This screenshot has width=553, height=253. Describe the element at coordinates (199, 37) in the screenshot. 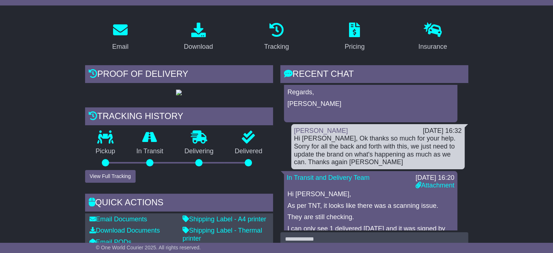

I see `a: Download` at that location.